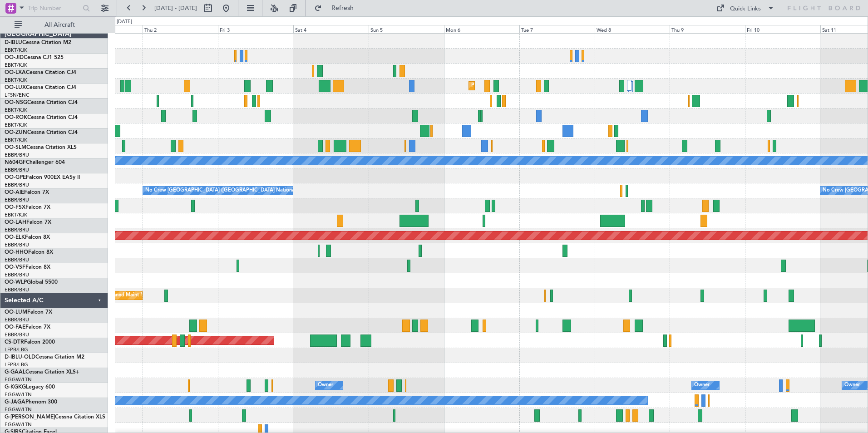 The image size is (868, 433). Describe the element at coordinates (14, 193) in the screenshot. I see `span: OO-AIE` at that location.